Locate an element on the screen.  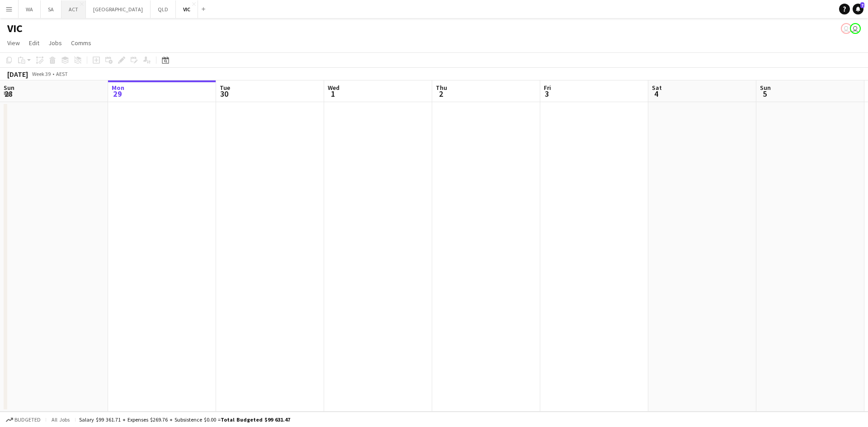
button: WA is located at coordinates (30, 9).